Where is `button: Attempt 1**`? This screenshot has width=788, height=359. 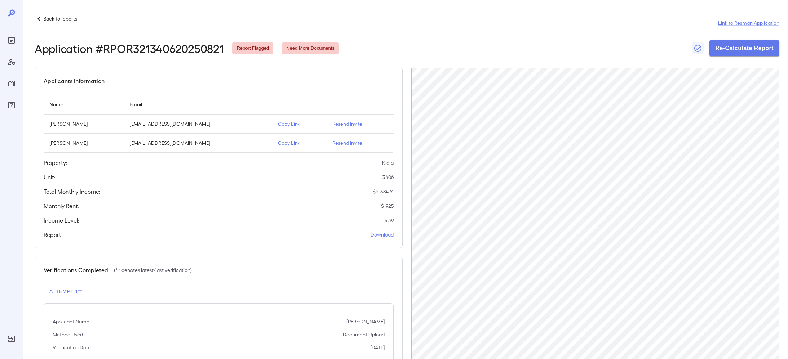
button: Attempt 1** is located at coordinates (66, 292).